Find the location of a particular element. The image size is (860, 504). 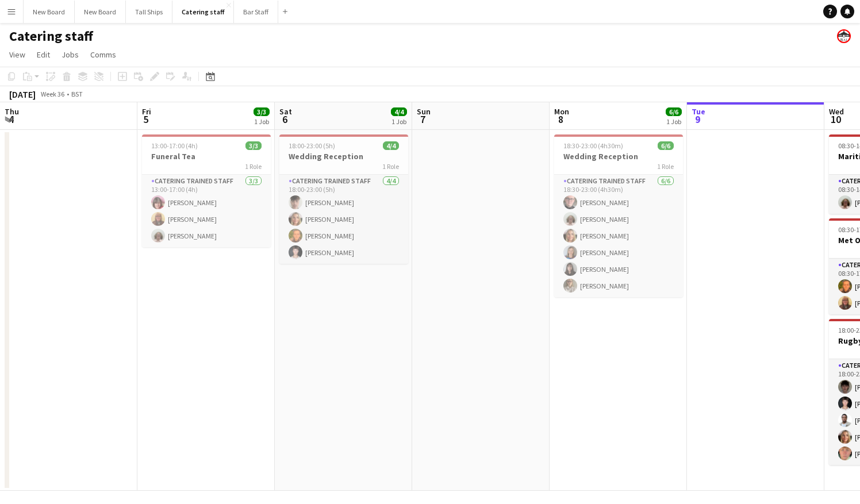

span: View is located at coordinates (17, 54).